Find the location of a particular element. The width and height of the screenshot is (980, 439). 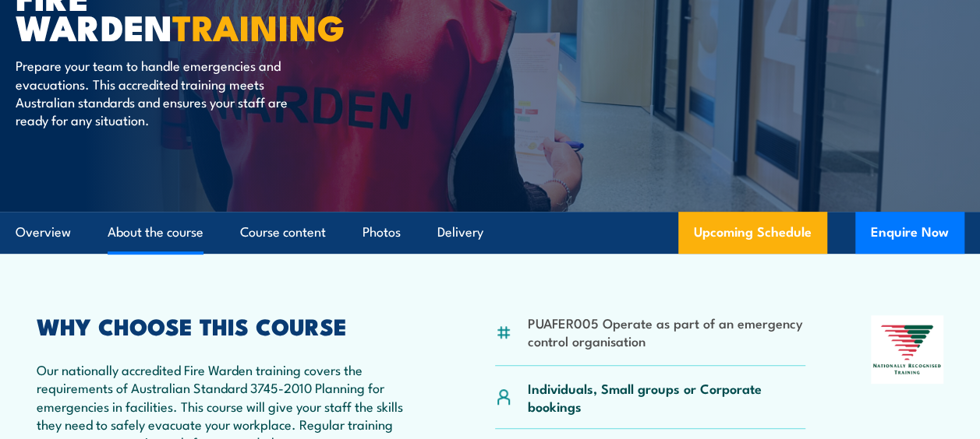

img: Nationally Recognised Training logo. is located at coordinates (906, 350).